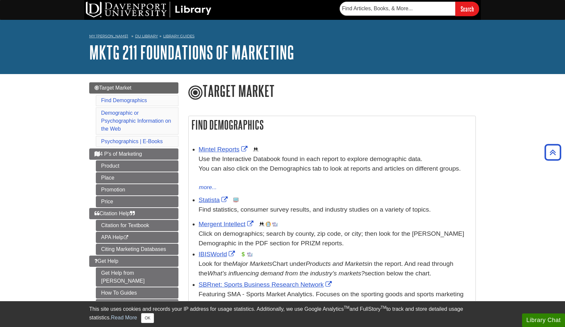  What do you see at coordinates (137, 249) in the screenshot?
I see `a: Citing Marketing Databases` at bounding box center [137, 249].